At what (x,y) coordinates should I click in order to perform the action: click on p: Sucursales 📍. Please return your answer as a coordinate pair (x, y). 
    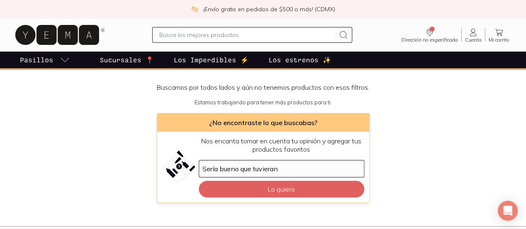
    Looking at the image, I should click on (127, 60).